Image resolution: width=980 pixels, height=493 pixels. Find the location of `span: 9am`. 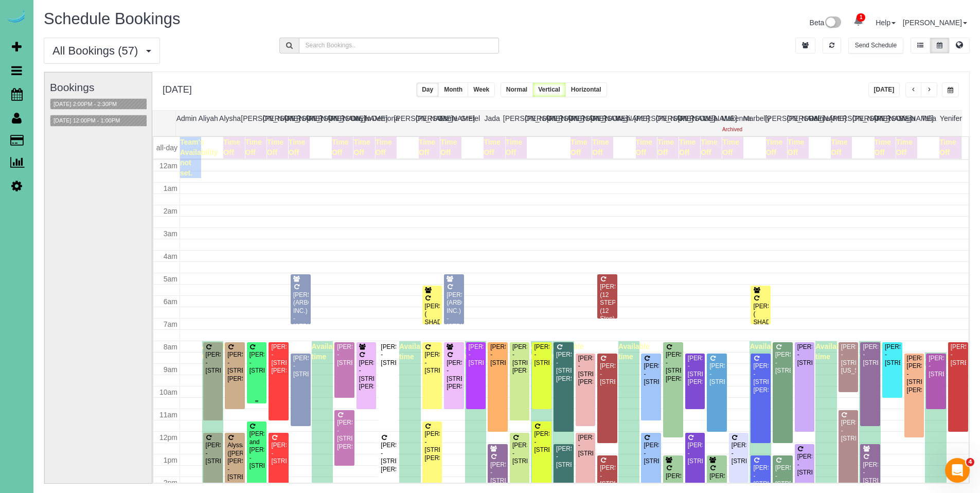

span: 9am is located at coordinates (170, 370).